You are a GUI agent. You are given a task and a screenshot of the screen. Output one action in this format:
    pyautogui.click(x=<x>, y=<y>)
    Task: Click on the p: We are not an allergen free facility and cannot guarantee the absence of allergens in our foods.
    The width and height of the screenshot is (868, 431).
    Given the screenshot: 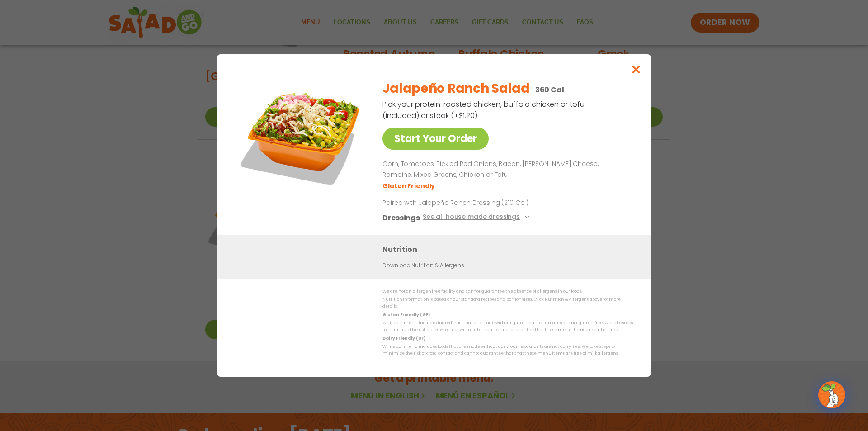 What is the action you would take?
    pyautogui.click(x=508, y=291)
    